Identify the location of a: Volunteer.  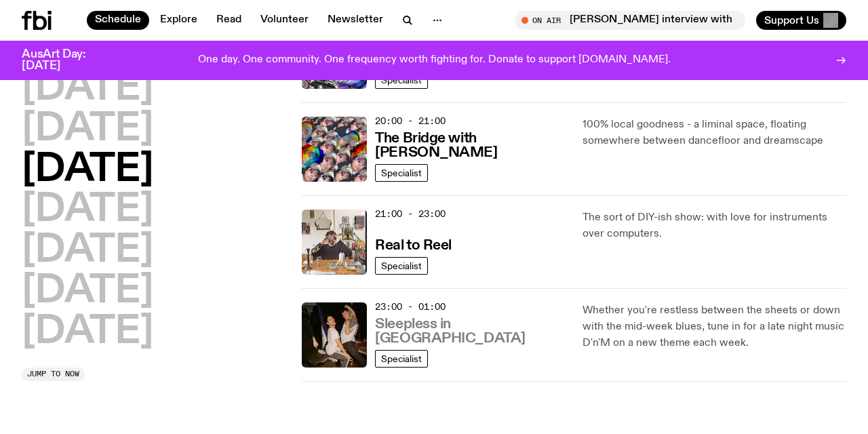
(284, 20).